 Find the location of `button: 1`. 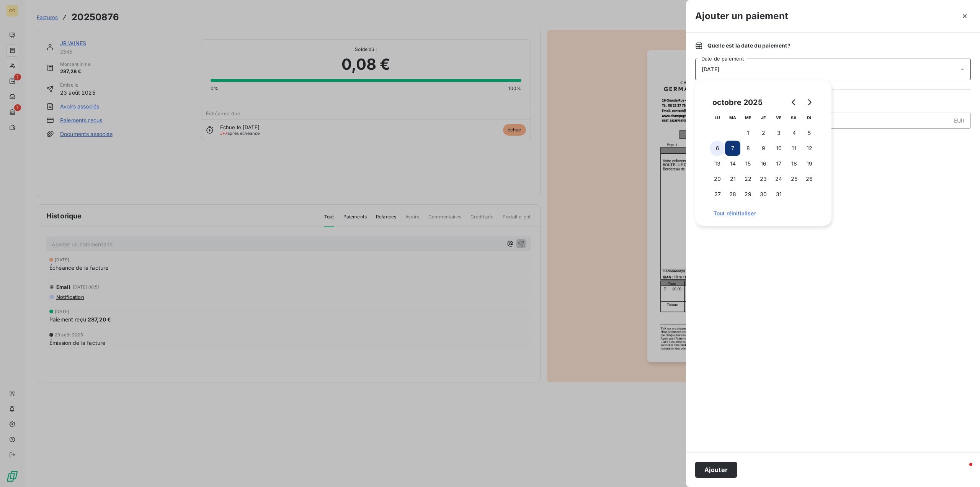

button: 1 is located at coordinates (748, 133).